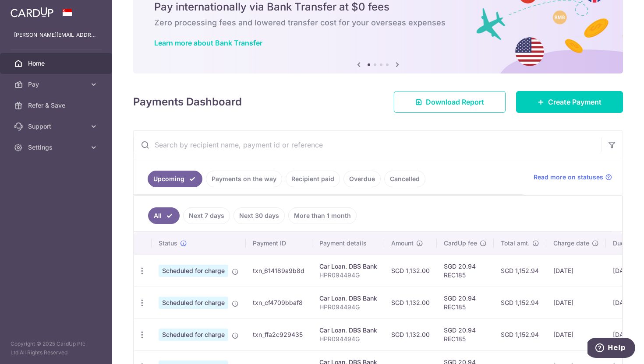 The image size is (644, 364). I want to click on a: Recipient paid, so click(313, 179).